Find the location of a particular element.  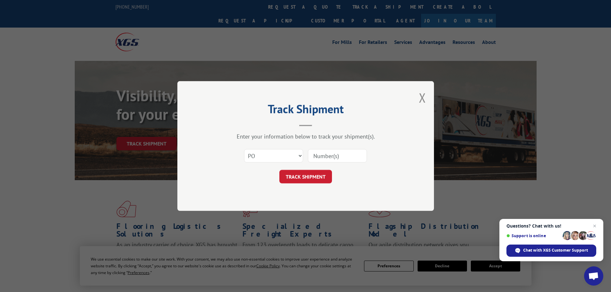

span: Support is online is located at coordinates (534, 236).